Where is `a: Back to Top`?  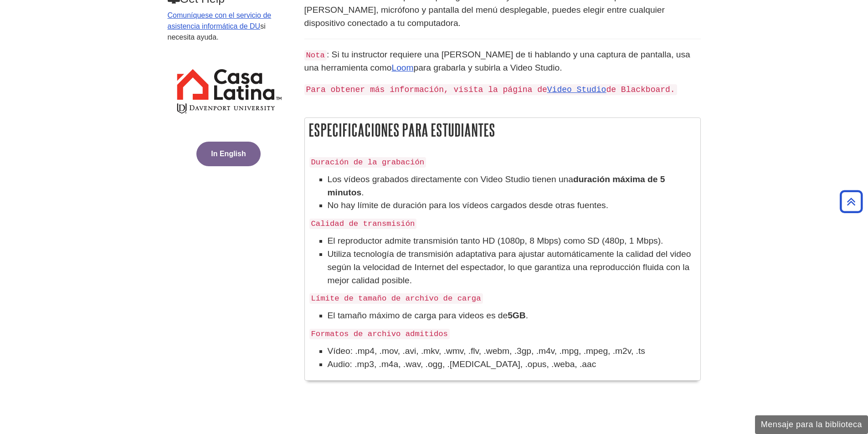 a: Back to Top is located at coordinates (851, 201).